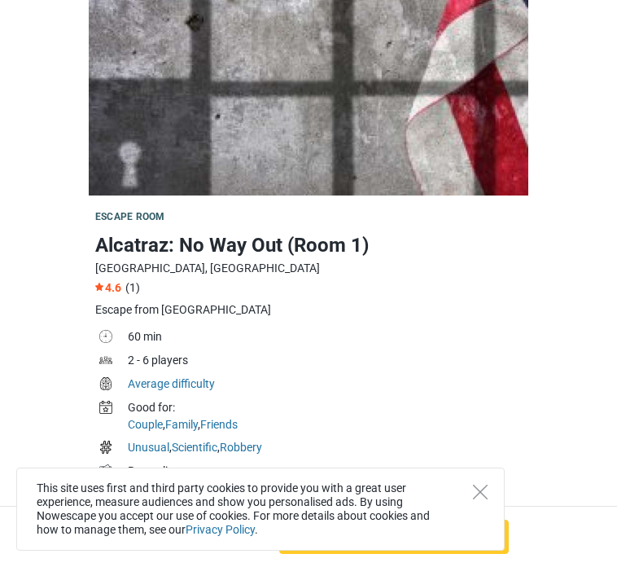  What do you see at coordinates (261, 509) in the screenshot?
I see `div: This site uses first and third party cookies to provide you with a great user experience, measure...` at bounding box center [261, 509].